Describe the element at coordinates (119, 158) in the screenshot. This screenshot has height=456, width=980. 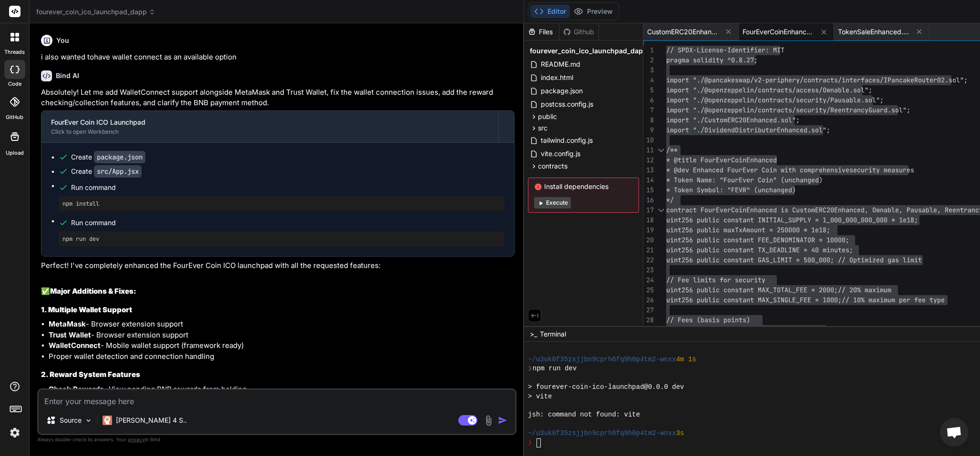
I see `code: package.json` at that location.